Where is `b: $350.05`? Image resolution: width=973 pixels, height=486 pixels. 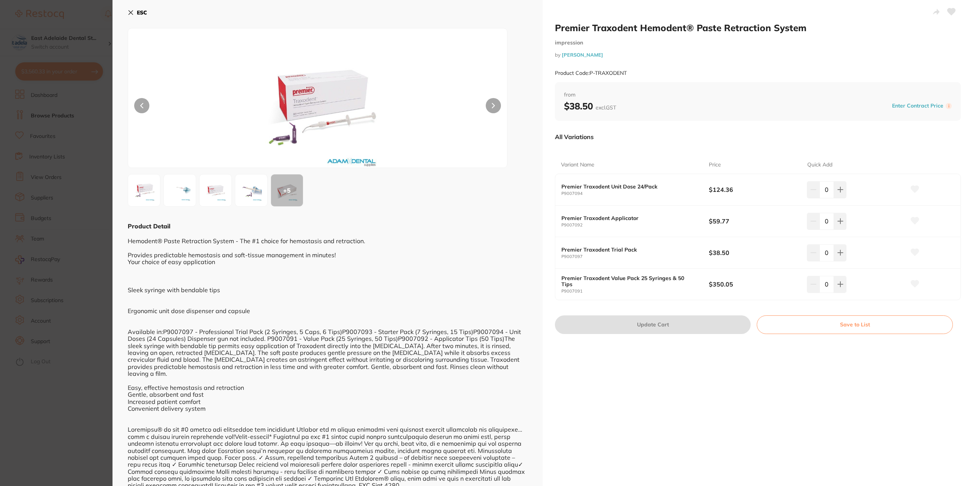 b: $350.05 is located at coordinates (753, 284).